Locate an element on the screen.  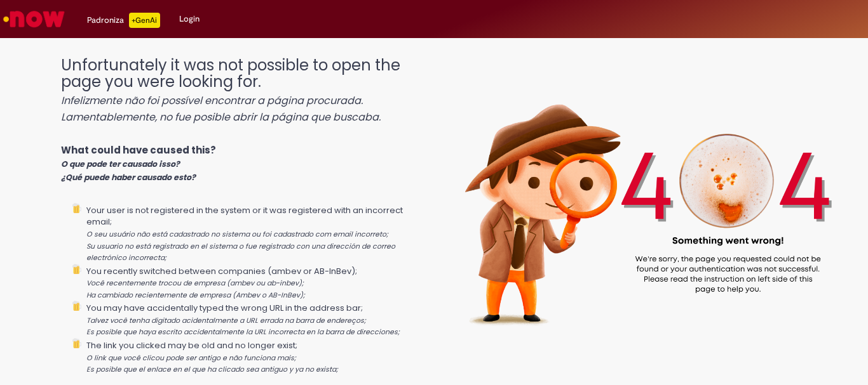
p: What could have caused this? is located at coordinates (243, 164).